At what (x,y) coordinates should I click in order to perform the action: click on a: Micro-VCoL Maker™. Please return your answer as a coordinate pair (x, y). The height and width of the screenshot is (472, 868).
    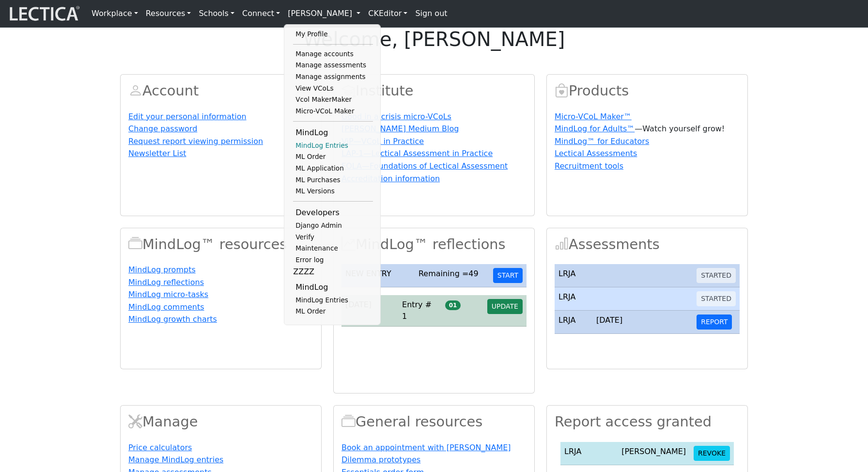
    Looking at the image, I should click on (593, 116).